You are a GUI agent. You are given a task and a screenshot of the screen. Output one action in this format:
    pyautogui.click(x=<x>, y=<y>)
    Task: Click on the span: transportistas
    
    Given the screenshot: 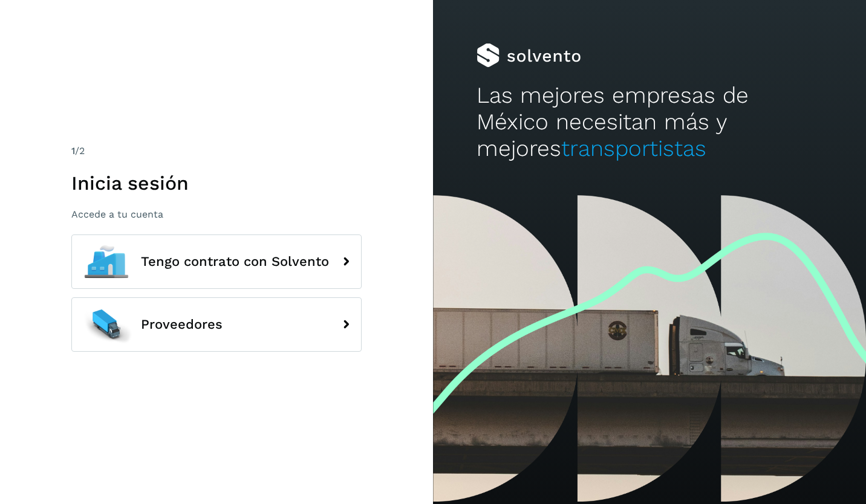 What is the action you would take?
    pyautogui.click(x=634, y=148)
    